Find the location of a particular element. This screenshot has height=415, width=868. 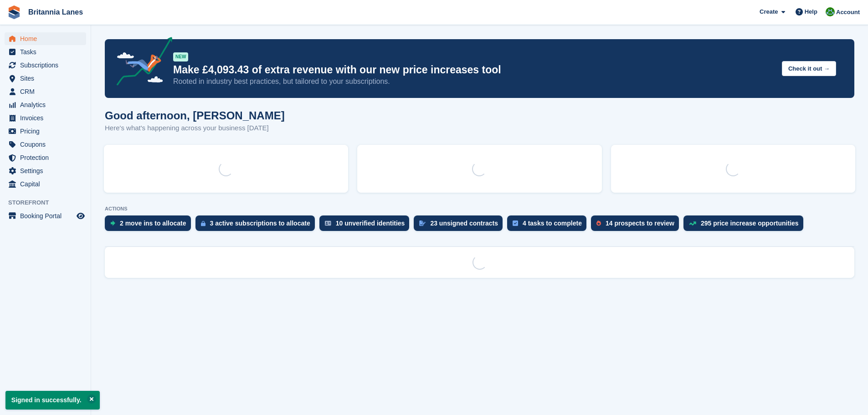

a: 10 unverified identities is located at coordinates (367, 225).